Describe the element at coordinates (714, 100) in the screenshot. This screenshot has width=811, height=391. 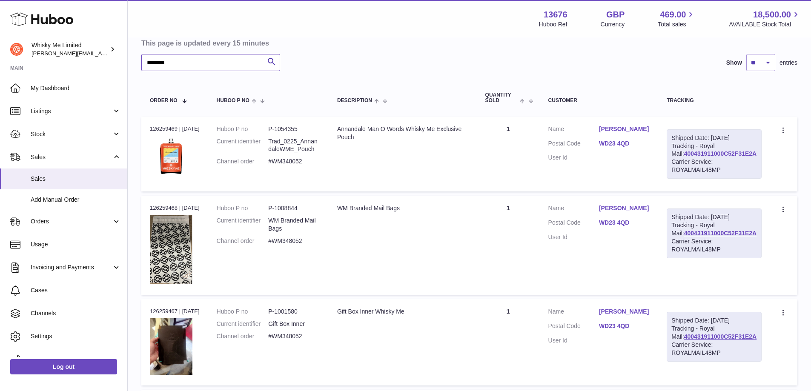
I see `div: Tracking` at that location.